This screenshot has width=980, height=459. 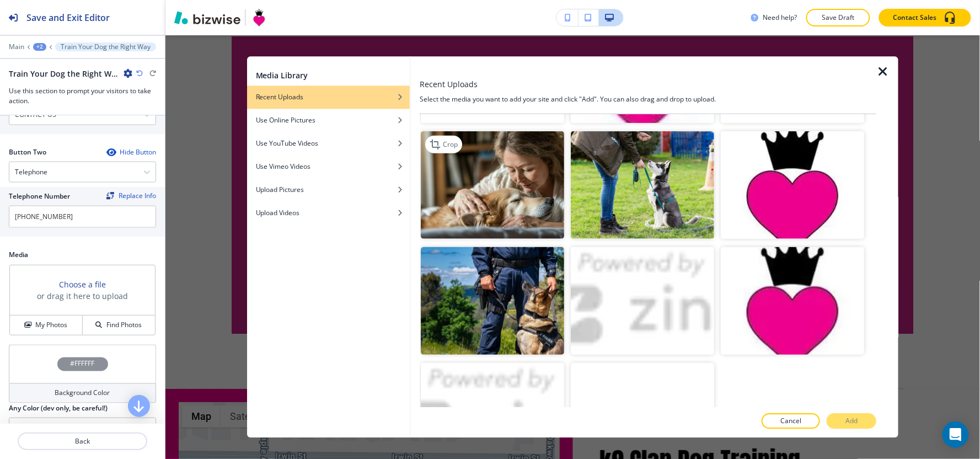 I want to click on h4: Background Color, so click(x=83, y=393).